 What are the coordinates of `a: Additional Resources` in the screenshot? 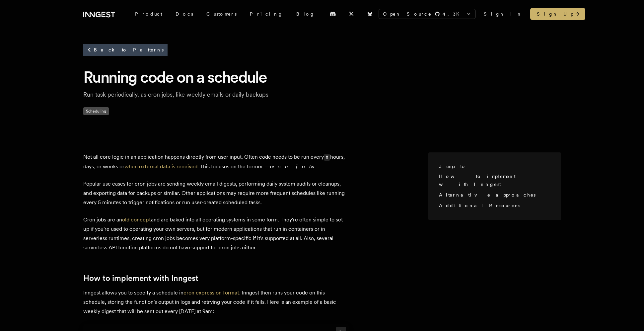 It's located at (480, 205).